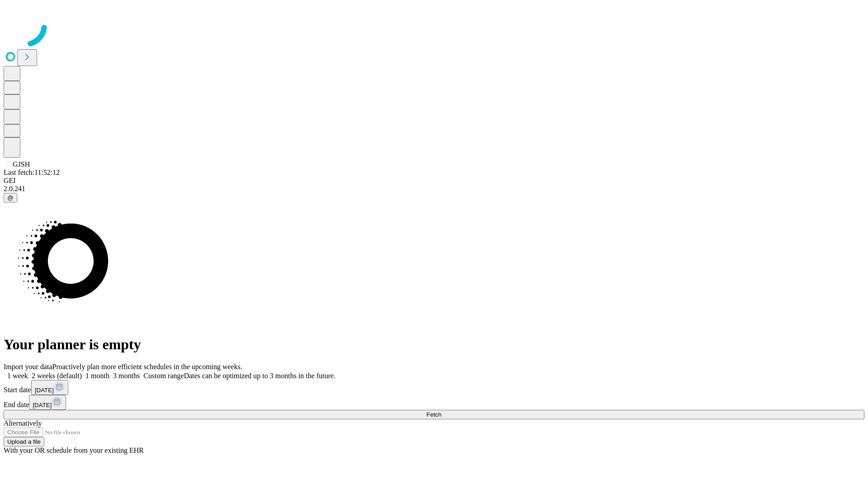  I want to click on div: Start date, so click(434, 387).